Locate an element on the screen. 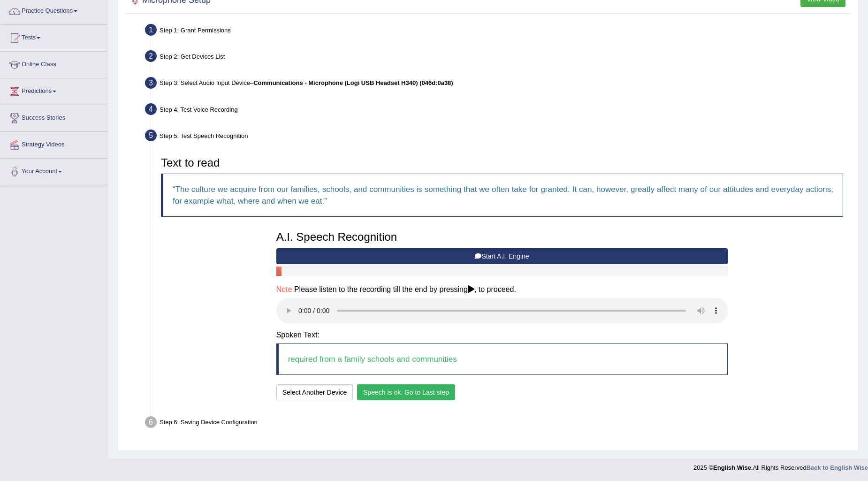  span: Note: is located at coordinates (285, 289).